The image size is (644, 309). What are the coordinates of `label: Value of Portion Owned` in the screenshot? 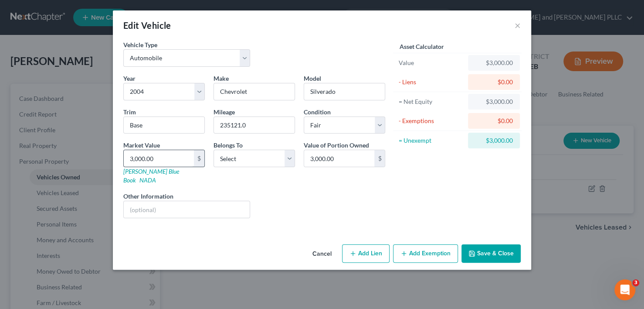 It's located at (336, 145).